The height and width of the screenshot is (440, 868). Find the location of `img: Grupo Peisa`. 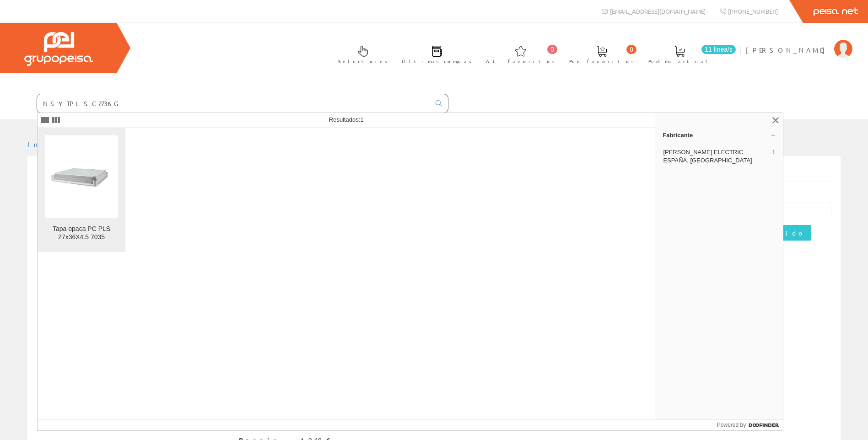

img: Grupo Peisa is located at coordinates (58, 49).